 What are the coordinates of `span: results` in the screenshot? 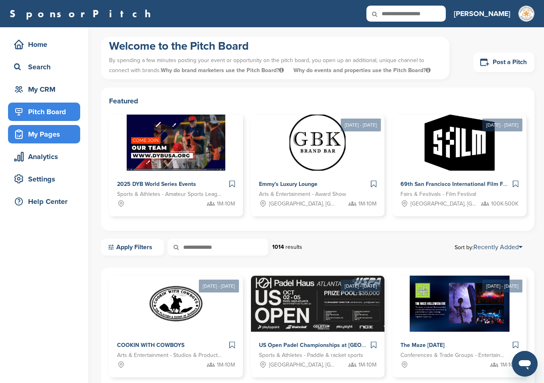 It's located at (294, 247).